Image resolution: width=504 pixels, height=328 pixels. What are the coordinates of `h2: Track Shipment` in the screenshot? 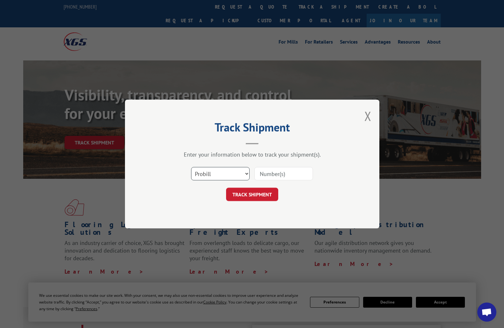 It's located at (252, 129).